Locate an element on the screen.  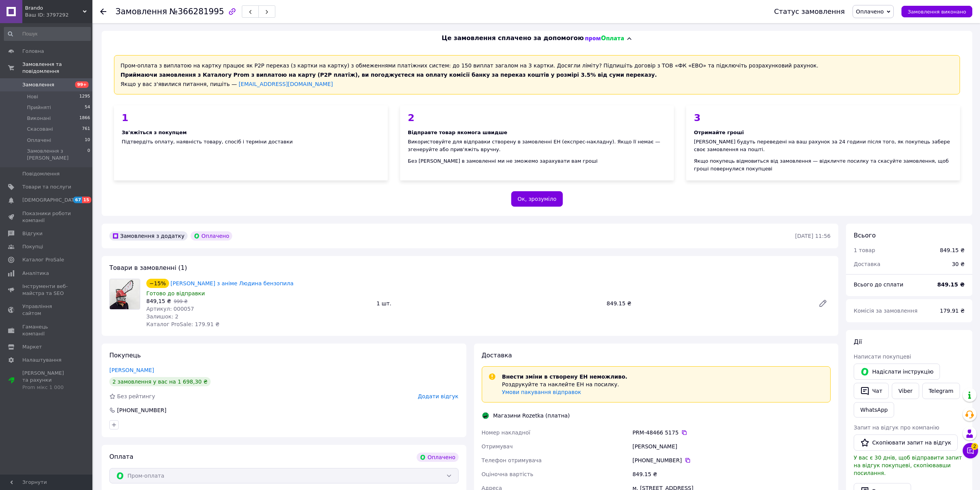
span: Товари та послуги is located at coordinates (47, 187).